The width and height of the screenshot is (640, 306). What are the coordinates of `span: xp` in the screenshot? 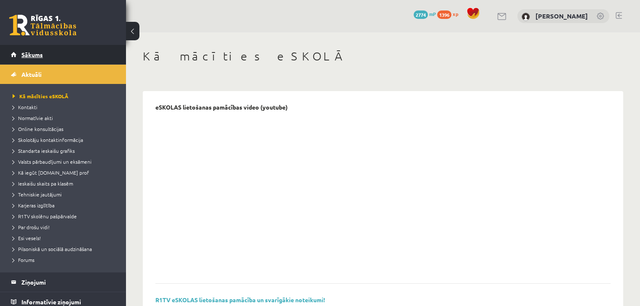 It's located at (455, 14).